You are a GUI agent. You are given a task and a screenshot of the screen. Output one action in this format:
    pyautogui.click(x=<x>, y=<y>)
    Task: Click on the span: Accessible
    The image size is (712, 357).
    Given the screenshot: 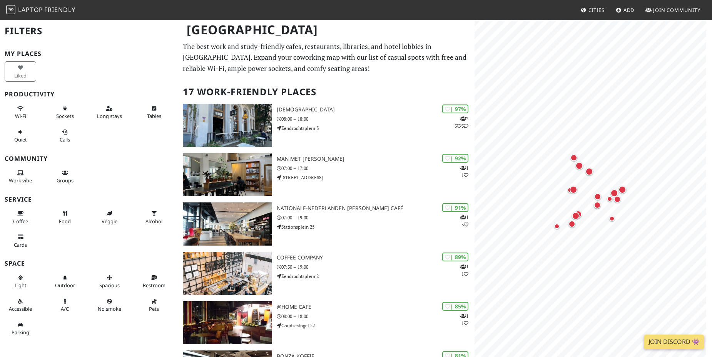 What is the action you would take?
    pyautogui.click(x=20, y=308)
    